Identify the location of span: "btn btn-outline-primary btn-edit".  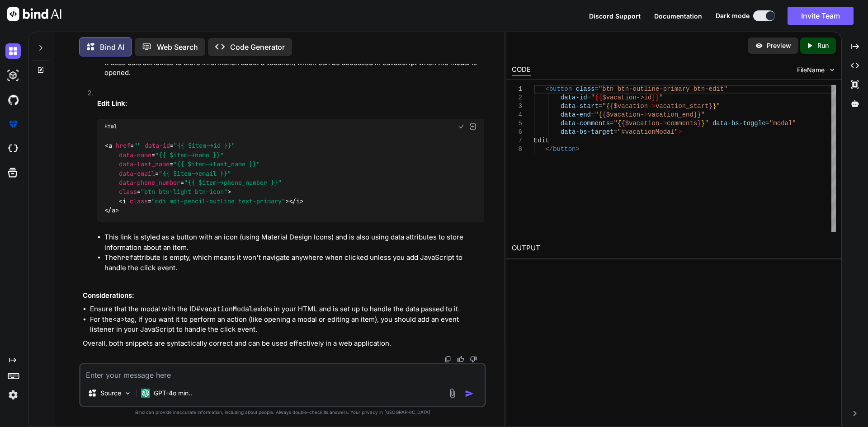
(663, 89).